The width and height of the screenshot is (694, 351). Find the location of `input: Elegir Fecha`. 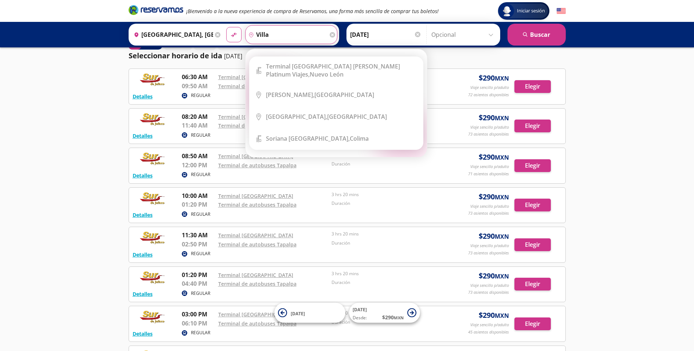

input: Elegir Fecha is located at coordinates (386, 35).